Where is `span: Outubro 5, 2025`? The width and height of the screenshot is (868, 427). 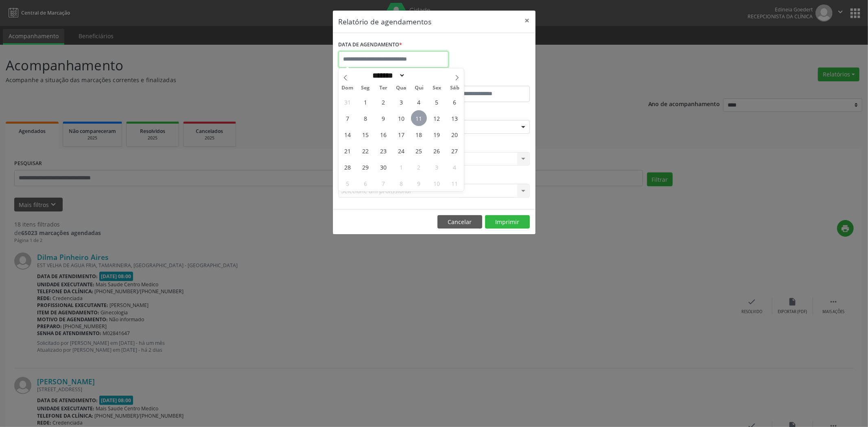 span: Outubro 5, 2025 is located at coordinates (347, 183).